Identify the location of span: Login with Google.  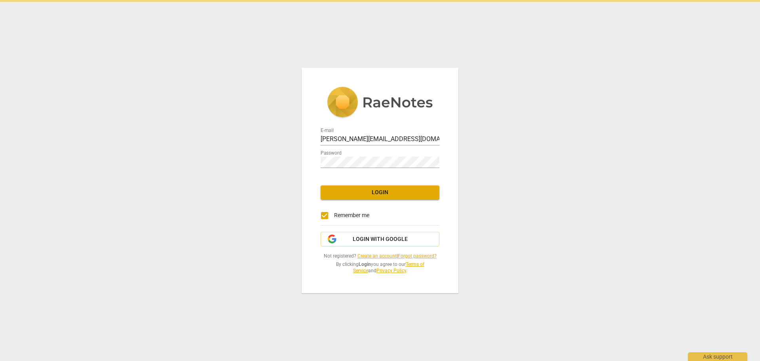
(380, 239).